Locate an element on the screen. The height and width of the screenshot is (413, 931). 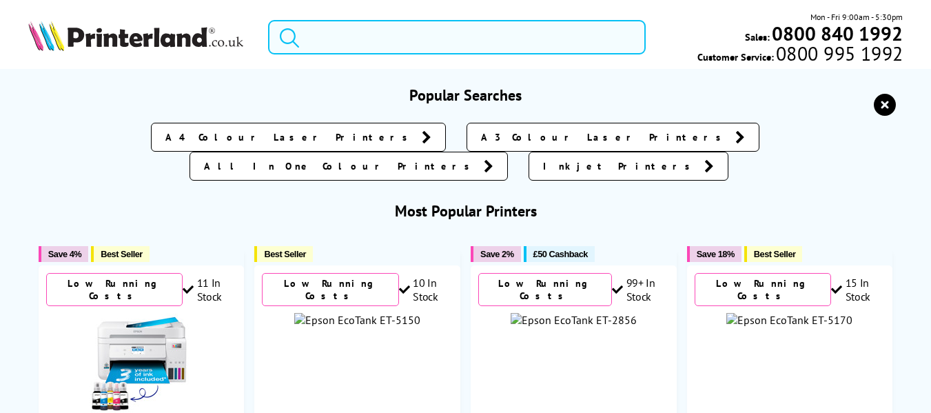
a: Inkjet Printers is located at coordinates (628, 166).